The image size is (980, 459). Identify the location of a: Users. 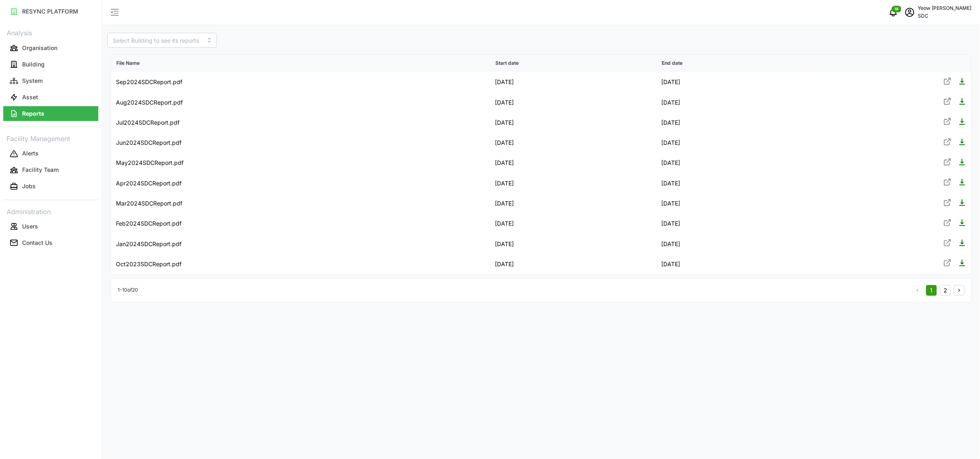
(51, 226).